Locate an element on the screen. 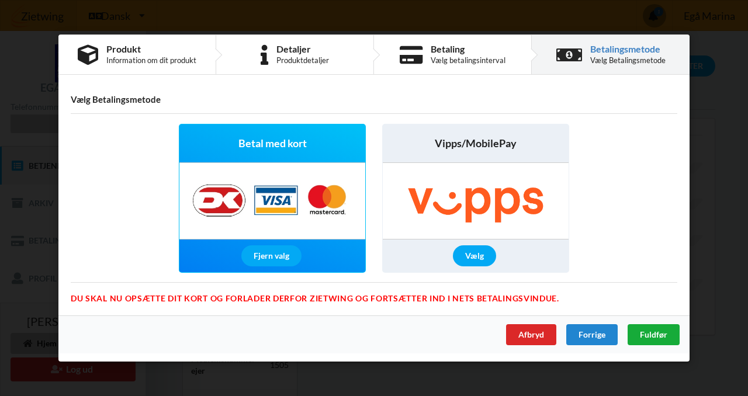 The width and height of the screenshot is (748, 396). div: Betalingsmetode is located at coordinates (627, 49).